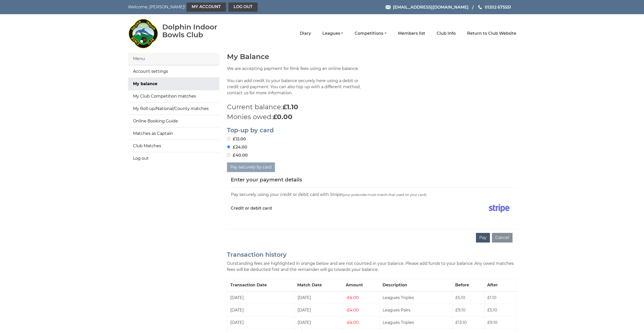 The width and height of the screenshot is (644, 333). What do you see at coordinates (415, 285) in the screenshot?
I see `th: Description` at bounding box center [415, 285].